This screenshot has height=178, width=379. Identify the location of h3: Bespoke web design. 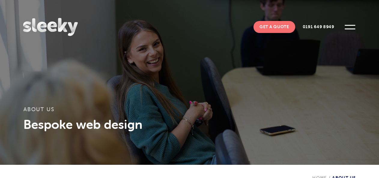
(189, 125).